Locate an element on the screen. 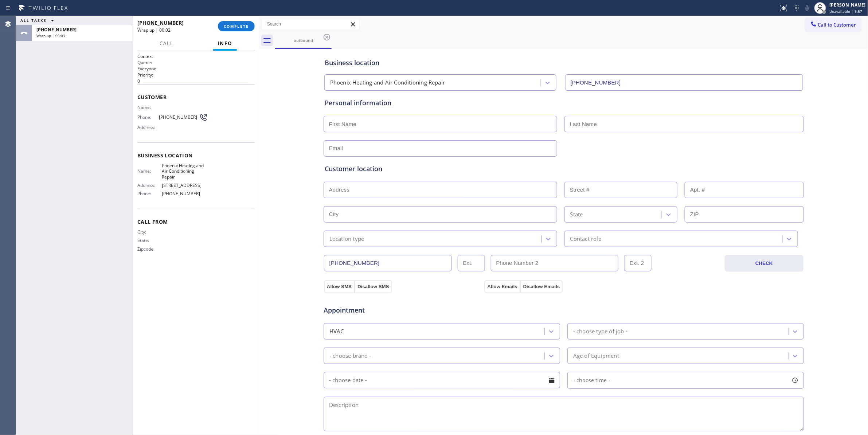 This screenshot has width=868, height=435. div: - choose type of job - is located at coordinates (600, 331).